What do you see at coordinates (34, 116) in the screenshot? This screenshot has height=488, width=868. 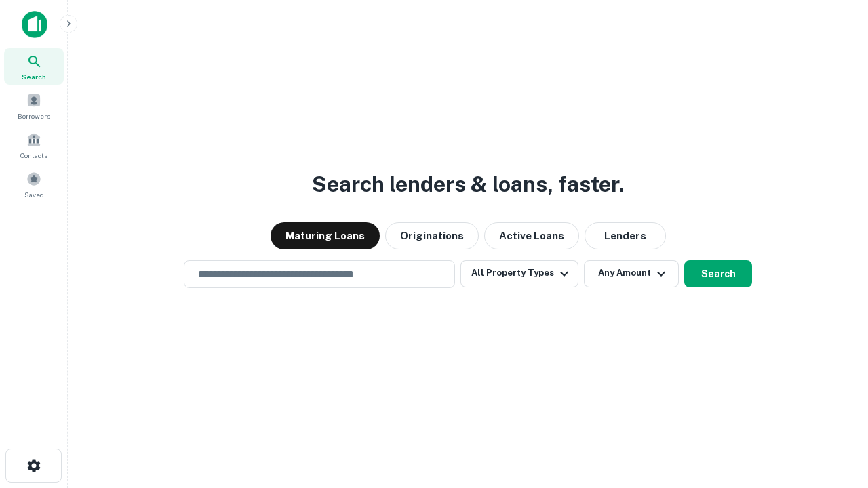 I see `span: Borrowers` at bounding box center [34, 116].